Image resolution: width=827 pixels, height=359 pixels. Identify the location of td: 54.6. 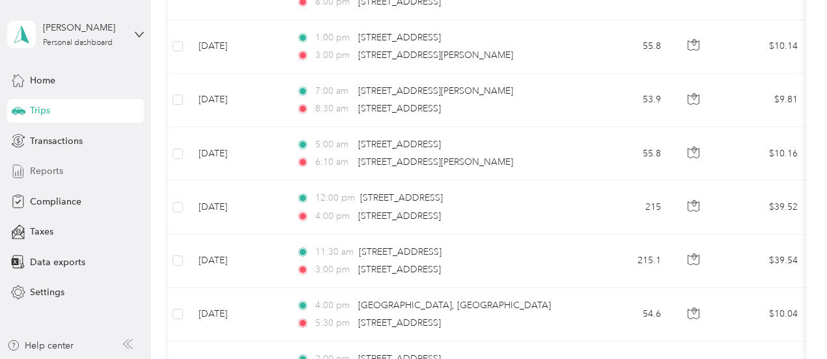
(629, 315).